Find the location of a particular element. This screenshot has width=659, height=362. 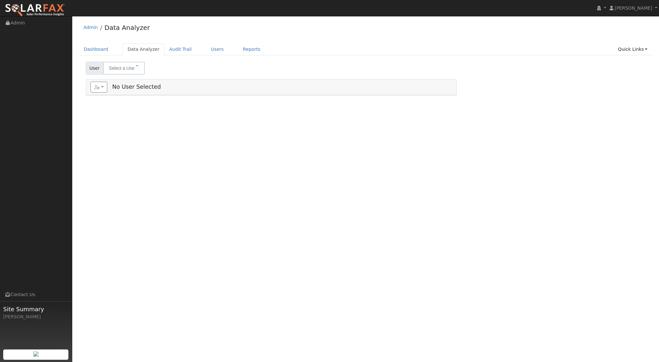

h5: No User Selected is located at coordinates (271, 87).